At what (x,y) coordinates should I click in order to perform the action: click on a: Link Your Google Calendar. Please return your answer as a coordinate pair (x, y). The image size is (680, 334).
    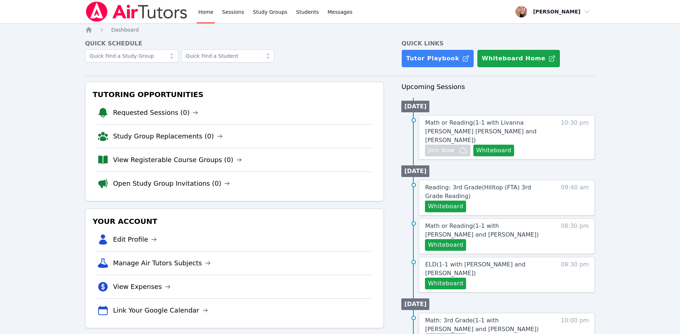
    Looking at the image, I should click on (160, 311).